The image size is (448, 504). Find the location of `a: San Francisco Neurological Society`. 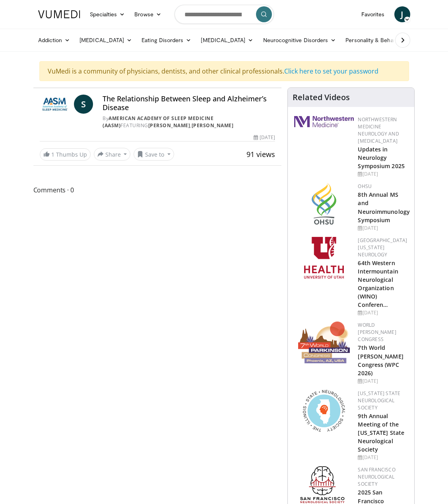

a: San Francisco Neurological Society is located at coordinates (376, 477).